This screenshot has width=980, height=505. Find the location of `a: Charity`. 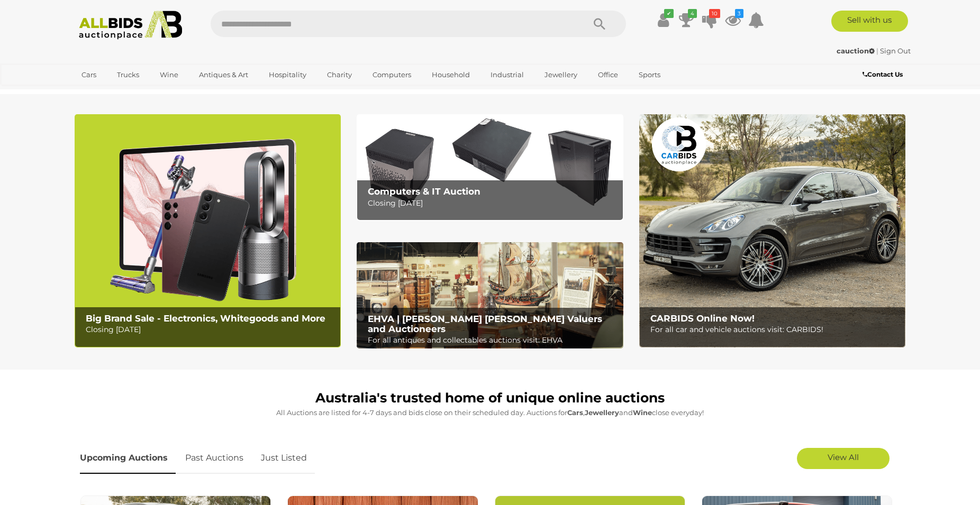

a: Charity is located at coordinates (340, 75).